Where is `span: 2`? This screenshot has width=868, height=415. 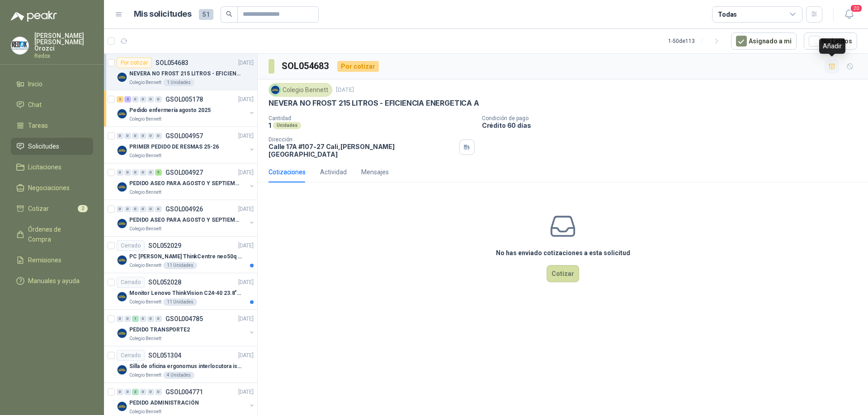
span: 2 is located at coordinates (83, 208).